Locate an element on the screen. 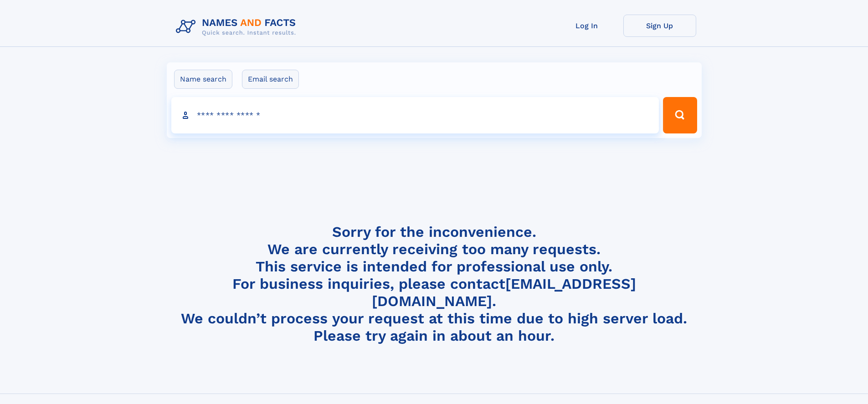 The height and width of the screenshot is (404, 868). a: Log In is located at coordinates (587, 26).